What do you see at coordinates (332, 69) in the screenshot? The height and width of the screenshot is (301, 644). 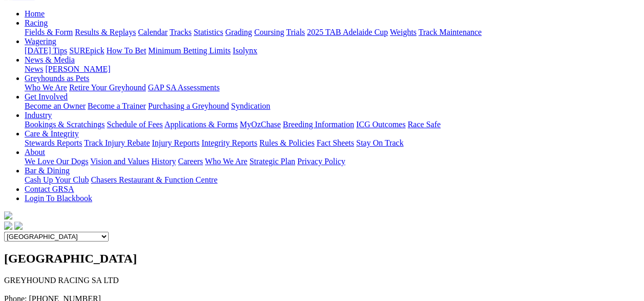 I see `div: News & Media` at bounding box center [332, 69].